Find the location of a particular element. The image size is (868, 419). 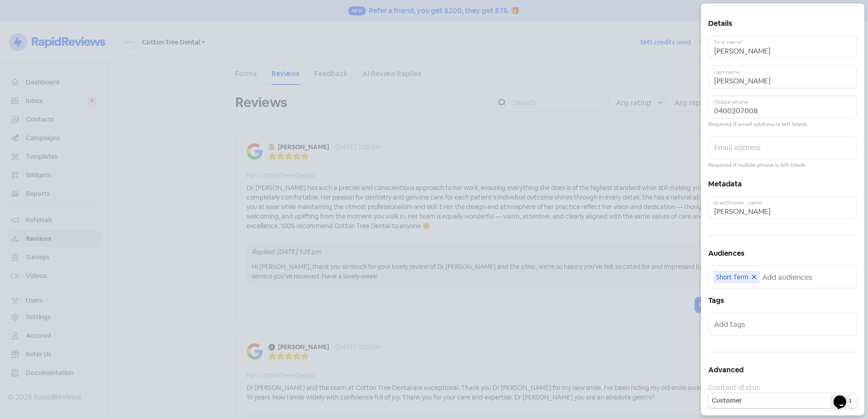

div: Contact status is located at coordinates (782, 388).